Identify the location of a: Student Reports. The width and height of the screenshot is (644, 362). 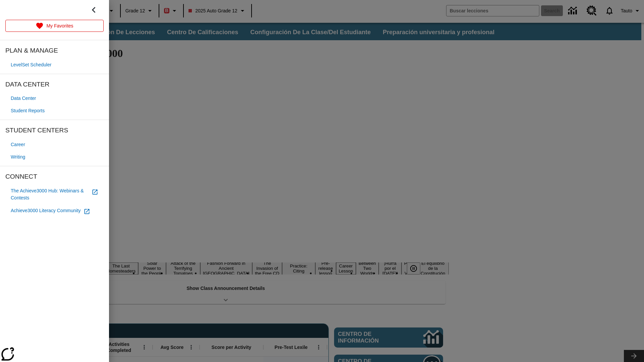
(54, 111).